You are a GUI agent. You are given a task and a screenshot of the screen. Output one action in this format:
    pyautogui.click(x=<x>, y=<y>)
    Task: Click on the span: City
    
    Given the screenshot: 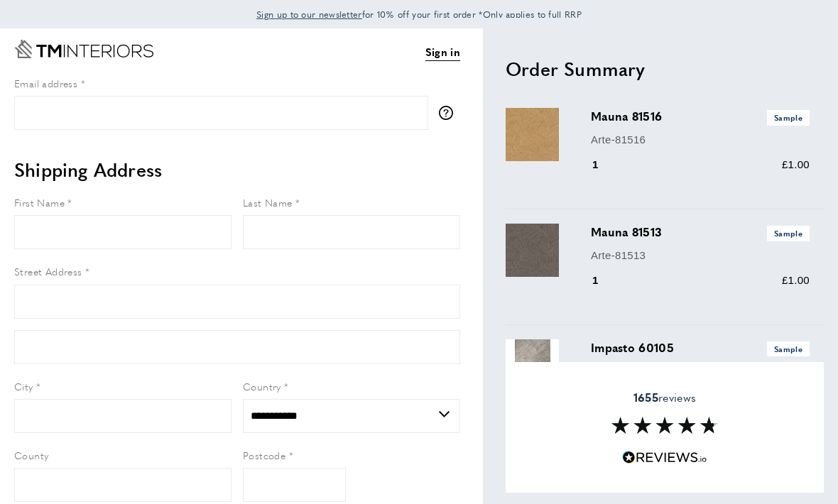 What is the action you would take?
    pyautogui.click(x=23, y=386)
    